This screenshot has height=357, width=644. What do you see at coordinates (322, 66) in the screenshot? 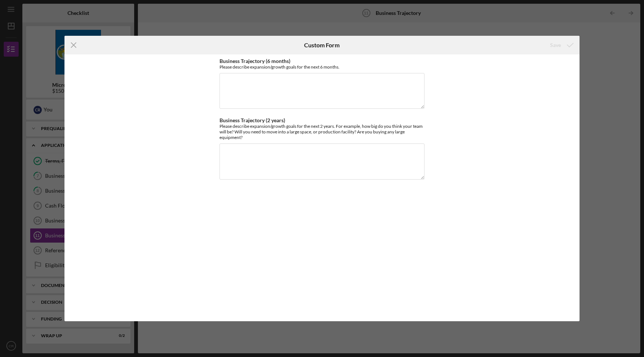
I see `div: Please describe expansion/growth goals for the next 6 months.` at bounding box center [322, 66].